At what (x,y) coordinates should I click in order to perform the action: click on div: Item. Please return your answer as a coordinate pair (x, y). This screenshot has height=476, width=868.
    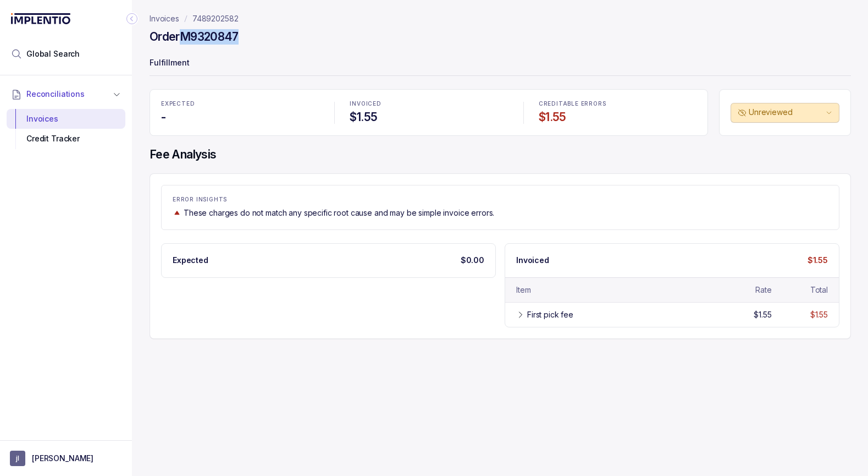
    Looking at the image, I should click on (524, 290).